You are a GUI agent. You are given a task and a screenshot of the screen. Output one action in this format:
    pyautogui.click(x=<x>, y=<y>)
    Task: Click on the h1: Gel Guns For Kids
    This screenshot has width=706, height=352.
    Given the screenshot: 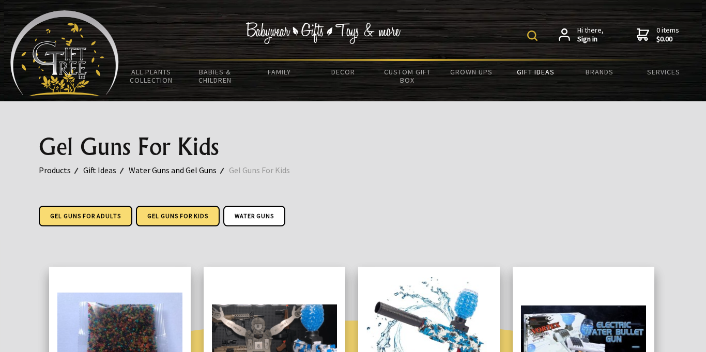 What is the action you would take?
    pyautogui.click(x=353, y=147)
    